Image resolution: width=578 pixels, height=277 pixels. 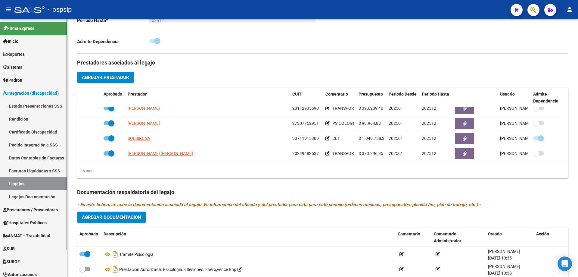 What do you see at coordinates (11, 261) in the screenshot?
I see `span: SURGE` at bounding box center [11, 261].